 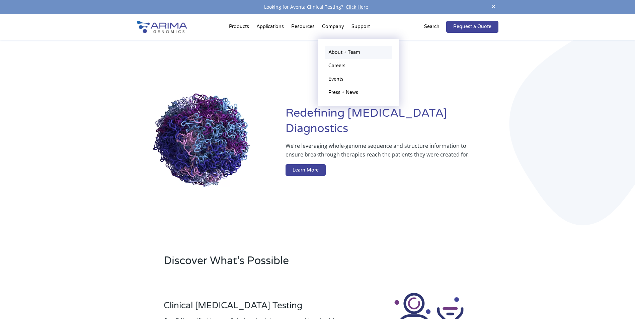 What do you see at coordinates (318, 7) in the screenshot?
I see `div: Looking for Aventa Clinical Testing?` at bounding box center [318, 7].